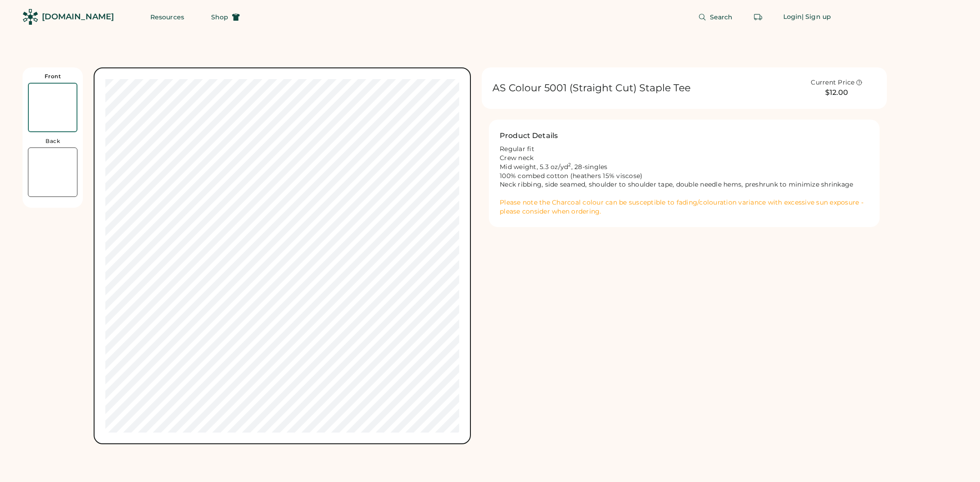 The width and height of the screenshot is (980, 482). I want to click on div: Front, so click(53, 76).